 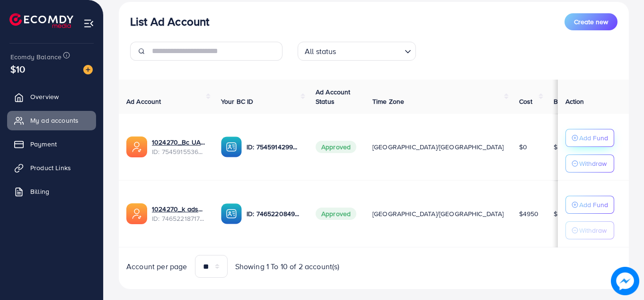 I want to click on span: Billing, so click(x=40, y=191).